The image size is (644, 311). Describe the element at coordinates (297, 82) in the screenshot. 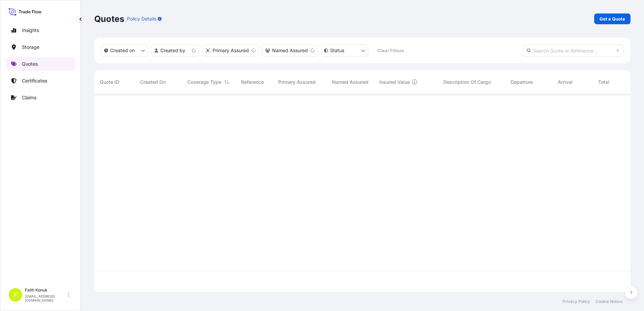

I see `span: Primary Assured` at that location.